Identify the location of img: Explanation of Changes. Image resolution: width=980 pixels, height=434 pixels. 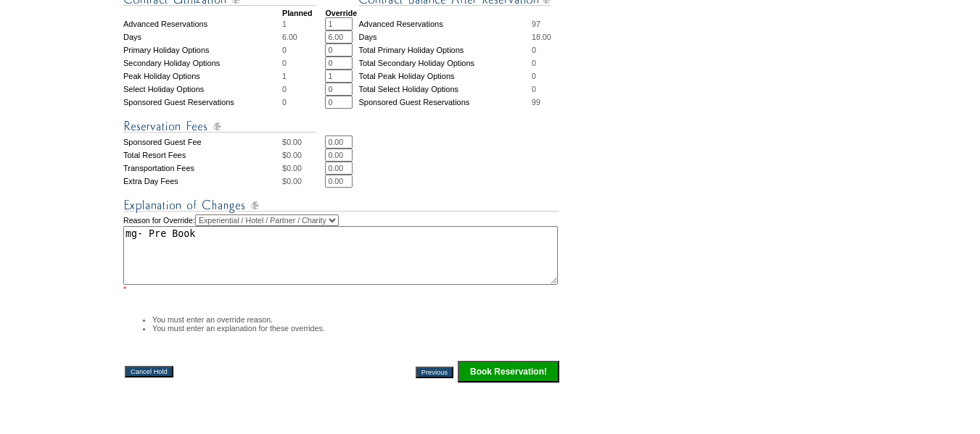
(341, 205).